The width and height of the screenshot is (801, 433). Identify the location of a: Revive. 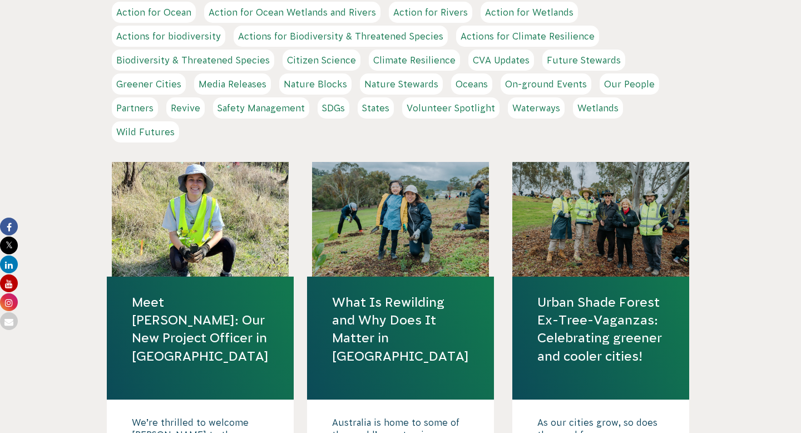
(185, 108).